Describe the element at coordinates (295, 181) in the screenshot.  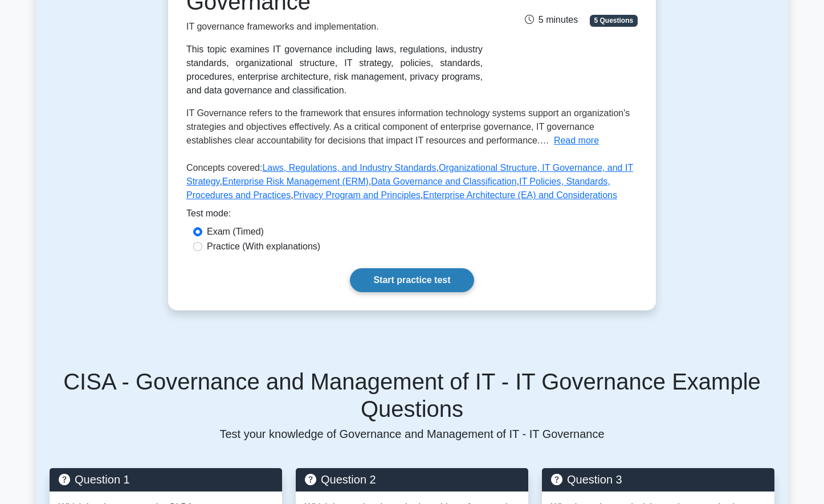
I see `a: Enterprise Risk Management (ERM)` at that location.